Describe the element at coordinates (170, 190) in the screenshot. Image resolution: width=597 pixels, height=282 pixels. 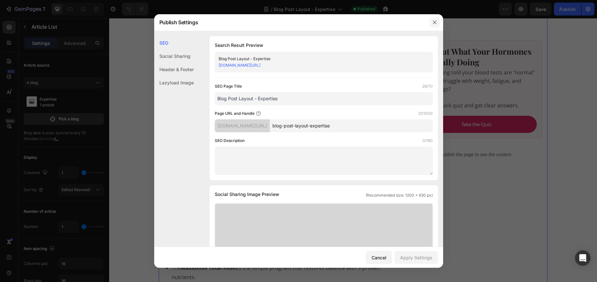
I see `p: You know something is wrong. But no one gives you answers.` at that location.